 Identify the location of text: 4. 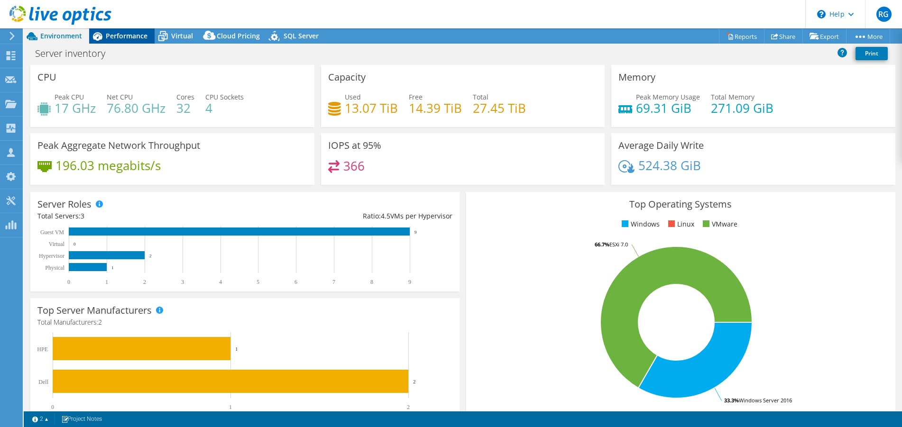
(220, 282).